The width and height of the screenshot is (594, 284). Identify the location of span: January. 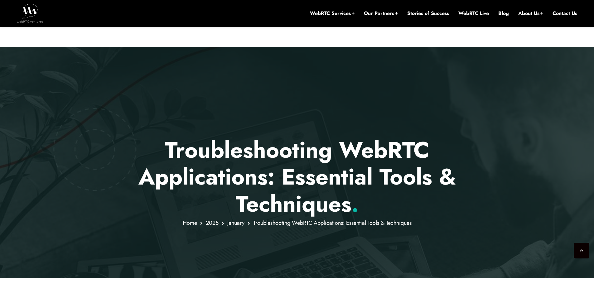
(236, 223).